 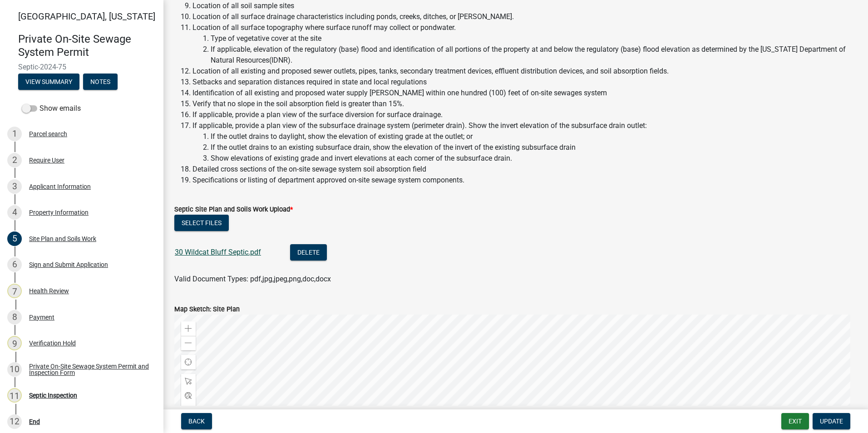 I want to click on li: Detailed cross sections of the on-site sewage system soil absorption field, so click(x=525, y=169).